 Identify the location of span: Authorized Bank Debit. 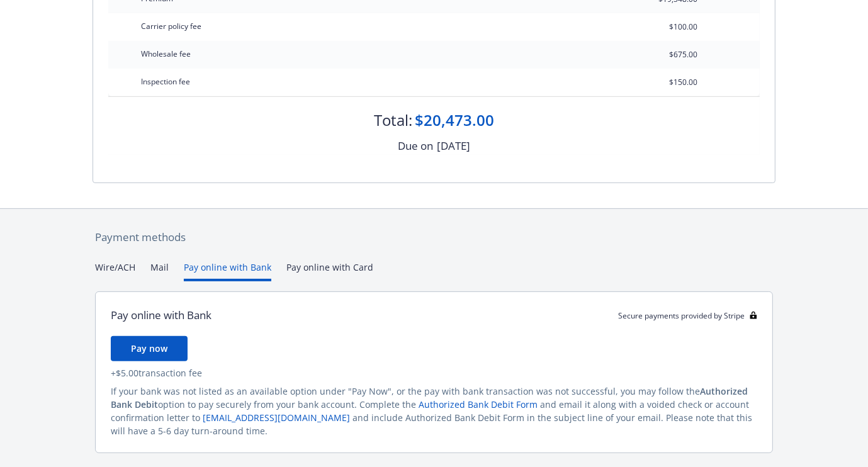
(429, 398).